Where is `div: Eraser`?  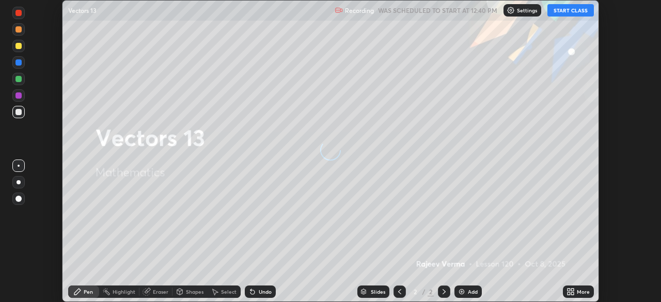
div: Eraser is located at coordinates (161, 292).